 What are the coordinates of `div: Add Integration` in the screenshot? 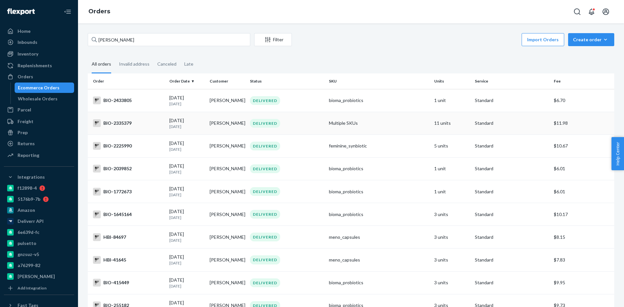 It's located at (32, 288).